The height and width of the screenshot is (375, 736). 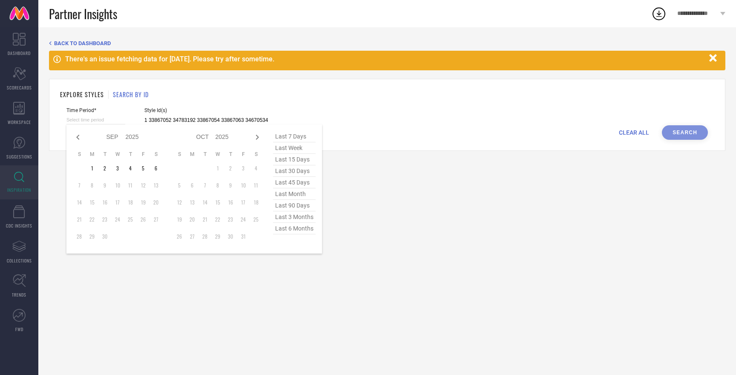 I want to click on td: Thu Sep 11 2025, so click(x=130, y=185).